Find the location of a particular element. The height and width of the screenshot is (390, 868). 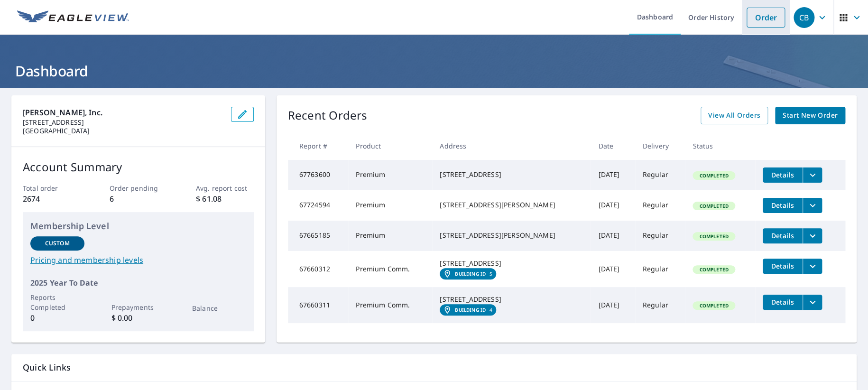

p: 6 is located at coordinates (138, 199).